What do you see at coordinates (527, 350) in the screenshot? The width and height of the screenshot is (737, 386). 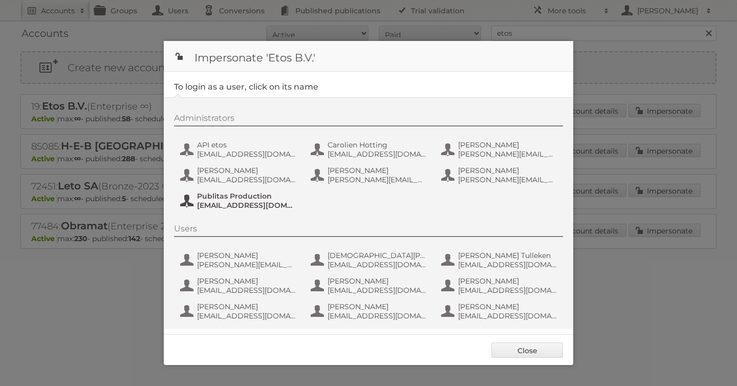 I see `a: Close` at bounding box center [527, 350].